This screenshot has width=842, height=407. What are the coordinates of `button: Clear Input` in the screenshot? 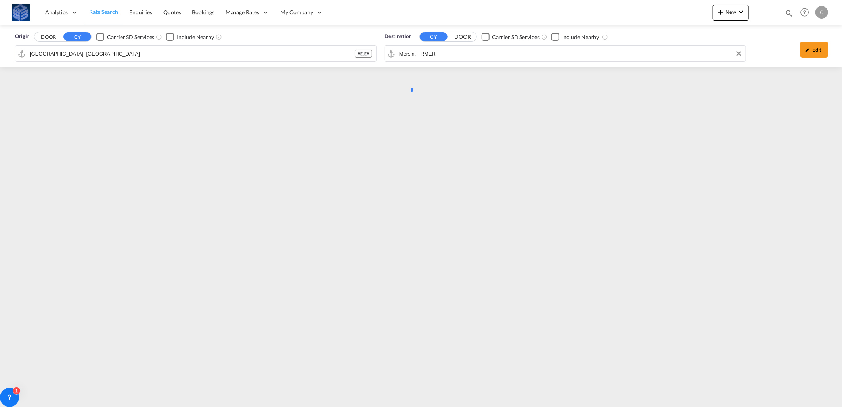 It's located at (739, 54).